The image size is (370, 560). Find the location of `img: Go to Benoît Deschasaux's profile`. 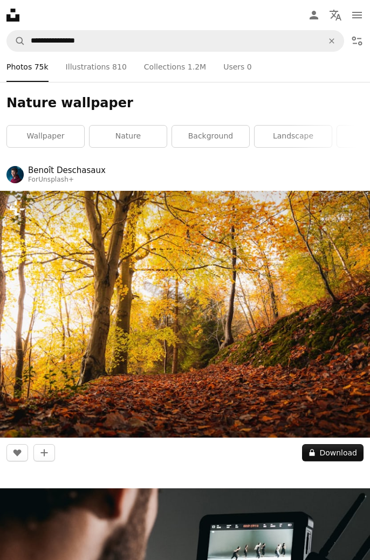

img: Go to Benoît Deschasaux's profile is located at coordinates (15, 175).